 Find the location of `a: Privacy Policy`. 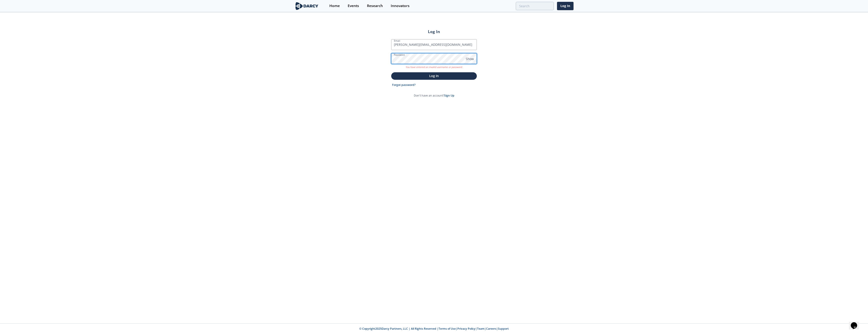

a: Privacy Policy is located at coordinates (466, 329).